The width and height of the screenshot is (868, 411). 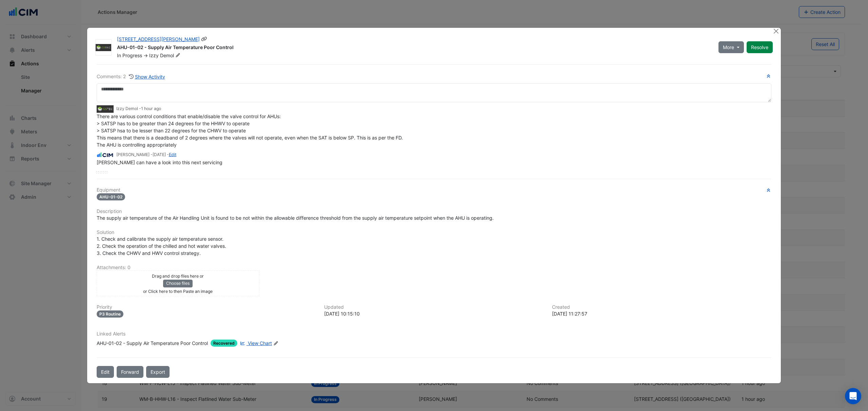 I want to click on small: or Click here to then Paste an image, so click(x=178, y=291).